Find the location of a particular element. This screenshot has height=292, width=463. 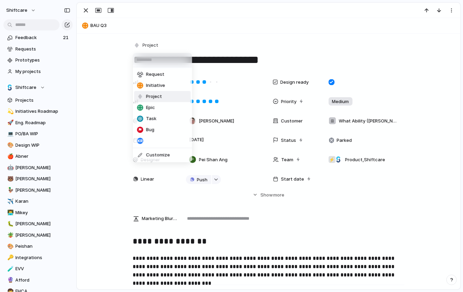

span: Epic is located at coordinates (150, 108).